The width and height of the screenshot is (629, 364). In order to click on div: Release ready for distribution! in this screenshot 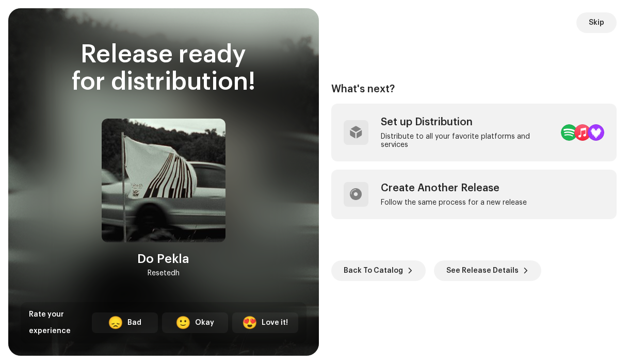, I will do `click(163, 69)`.